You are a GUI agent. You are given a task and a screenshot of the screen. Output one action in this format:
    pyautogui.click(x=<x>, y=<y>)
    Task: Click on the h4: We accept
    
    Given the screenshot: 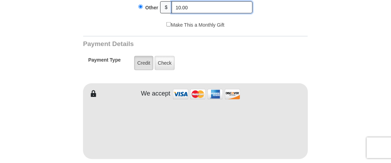 What is the action you would take?
    pyautogui.click(x=156, y=94)
    